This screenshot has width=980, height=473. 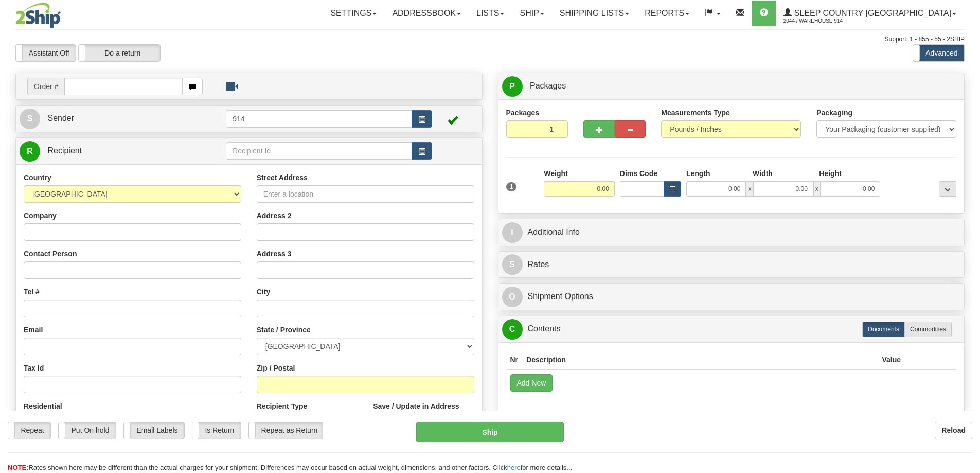 What do you see at coordinates (952, 430) in the screenshot?
I see `b: Reload` at bounding box center [952, 430].